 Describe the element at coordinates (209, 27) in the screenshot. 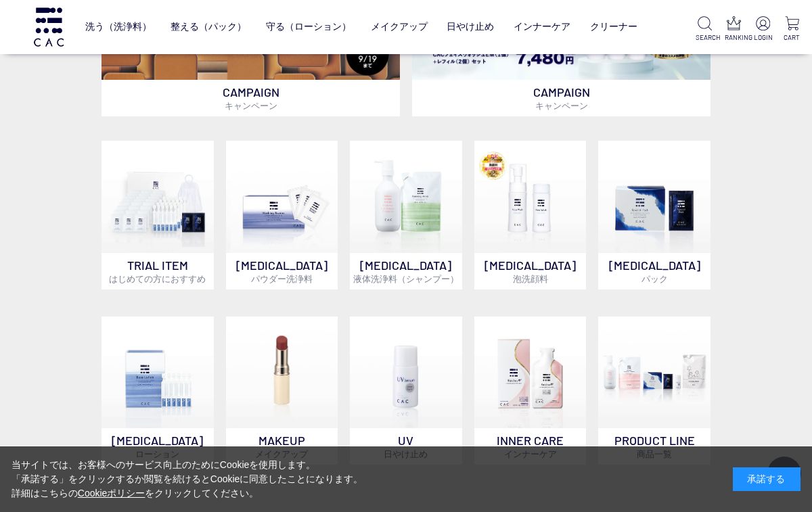

I see `a: 整える（パック）` at that location.